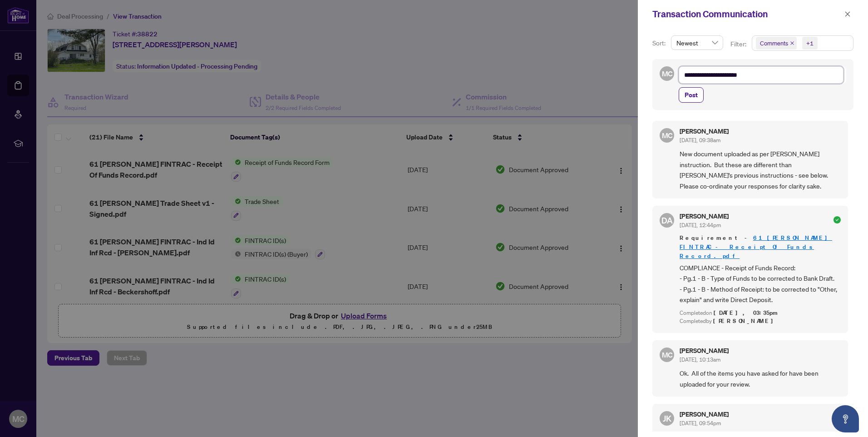 Image resolution: width=868 pixels, height=437 pixels. Describe the element at coordinates (697, 43) in the screenshot. I see `span: Newest` at that location.